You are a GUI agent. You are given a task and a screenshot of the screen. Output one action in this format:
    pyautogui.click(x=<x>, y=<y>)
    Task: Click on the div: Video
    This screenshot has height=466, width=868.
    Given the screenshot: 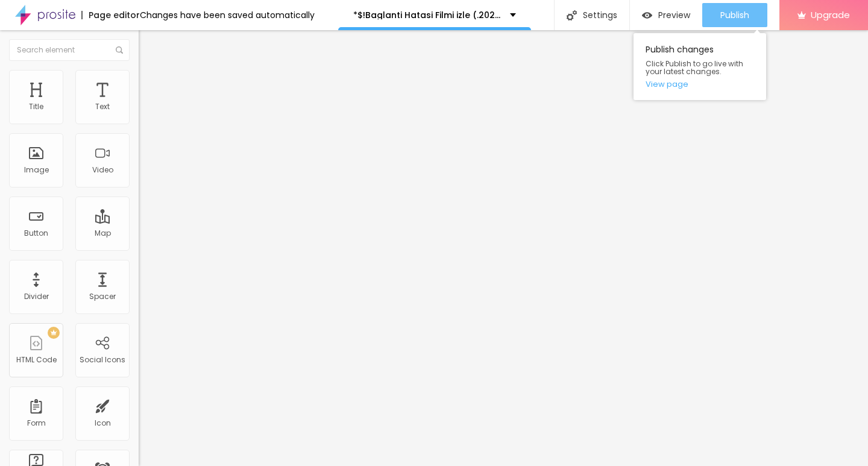 What is the action you would take?
    pyautogui.click(x=103, y=170)
    